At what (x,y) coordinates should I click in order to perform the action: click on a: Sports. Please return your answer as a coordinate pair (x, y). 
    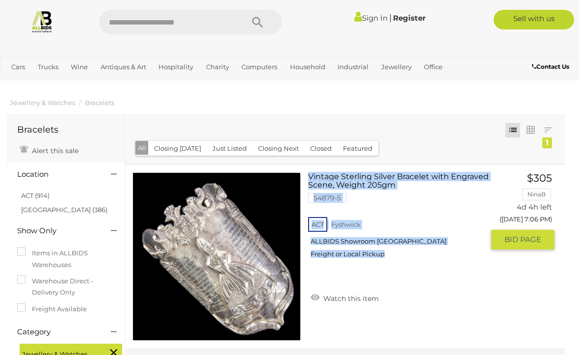
    Looking at the image, I should click on (21, 83).